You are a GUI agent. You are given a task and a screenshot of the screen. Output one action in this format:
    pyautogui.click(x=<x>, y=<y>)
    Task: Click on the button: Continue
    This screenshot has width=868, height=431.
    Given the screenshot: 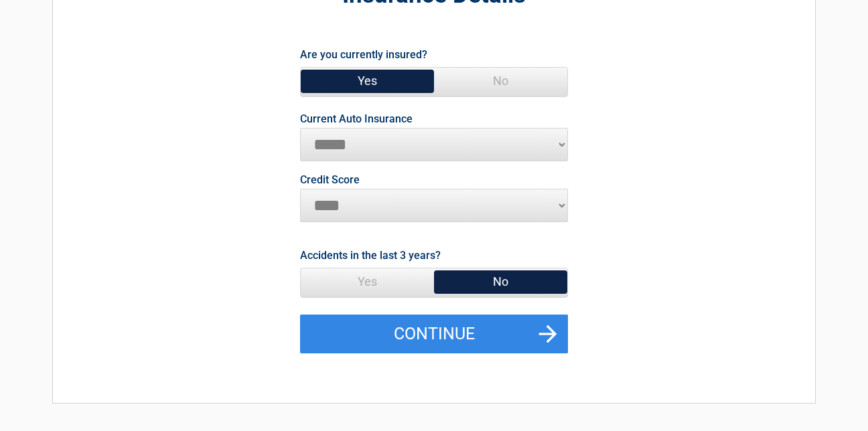 What is the action you would take?
    pyautogui.click(x=434, y=334)
    